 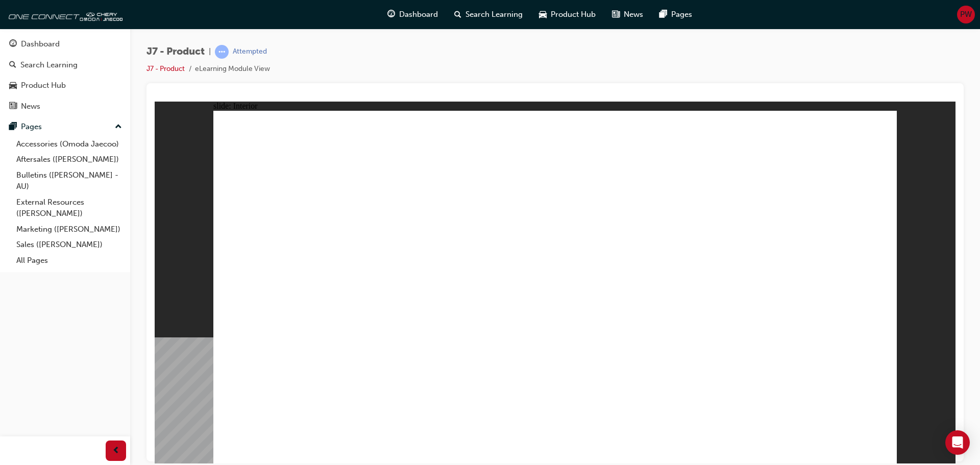 I want to click on a: News, so click(x=65, y=106).